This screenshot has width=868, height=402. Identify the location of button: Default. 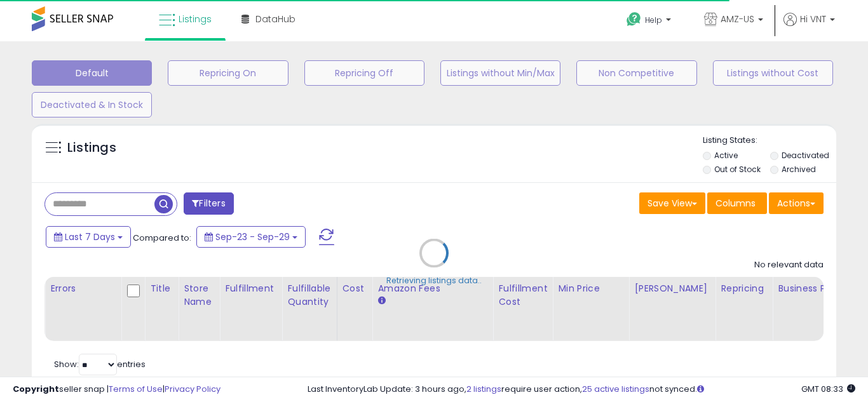
(91, 73).